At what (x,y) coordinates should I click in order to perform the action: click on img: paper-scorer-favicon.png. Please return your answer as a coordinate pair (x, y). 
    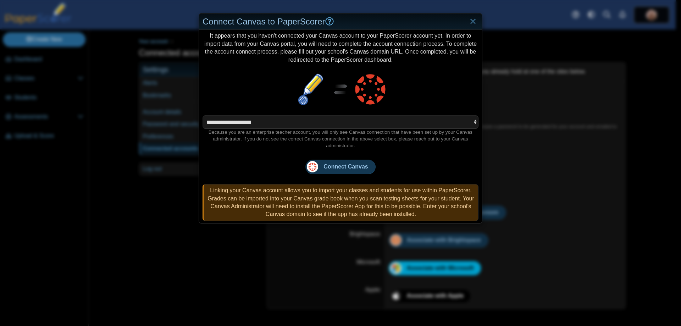
    Looking at the image, I should click on (311, 89).